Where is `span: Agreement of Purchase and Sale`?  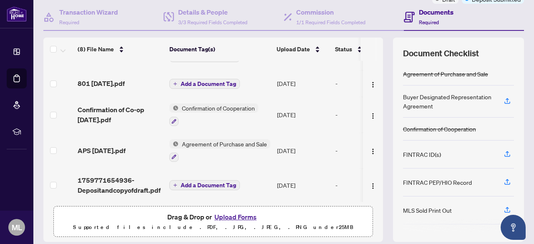 span: Agreement of Purchase and Sale is located at coordinates (224, 144).